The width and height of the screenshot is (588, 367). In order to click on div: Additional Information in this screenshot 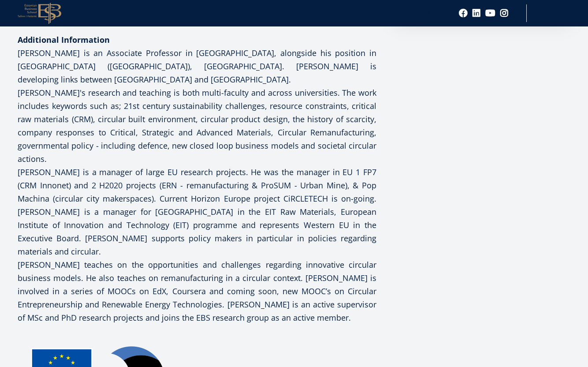, I will do `click(197, 40)`.